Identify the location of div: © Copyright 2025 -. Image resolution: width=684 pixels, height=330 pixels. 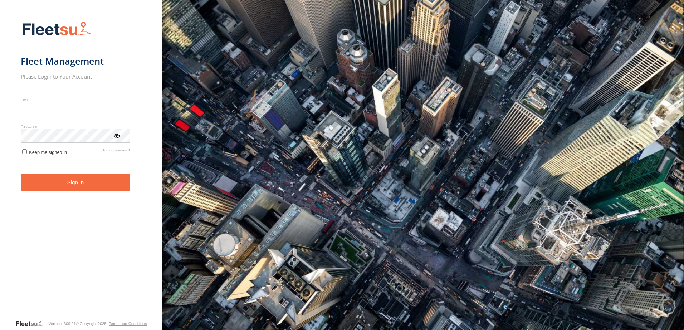
(111, 324).